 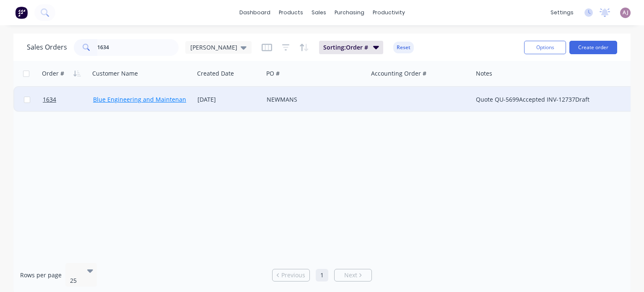 I want to click on div: productivity, so click(x=389, y=13).